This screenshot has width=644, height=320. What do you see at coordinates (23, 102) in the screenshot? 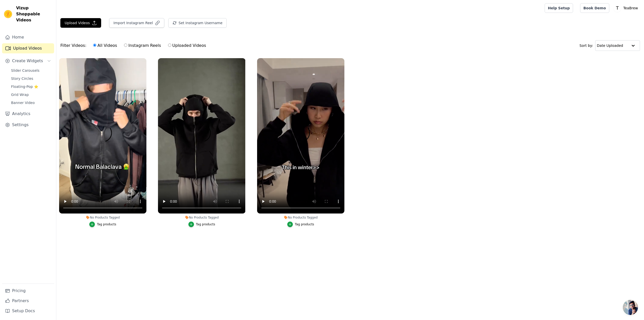
I see `span: Banner Video` at bounding box center [23, 102].